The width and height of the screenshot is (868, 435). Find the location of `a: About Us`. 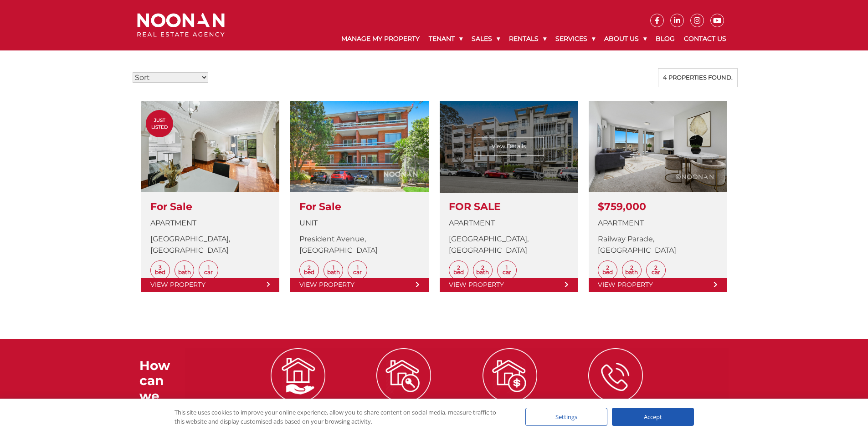

a: About Us is located at coordinates (625, 39).